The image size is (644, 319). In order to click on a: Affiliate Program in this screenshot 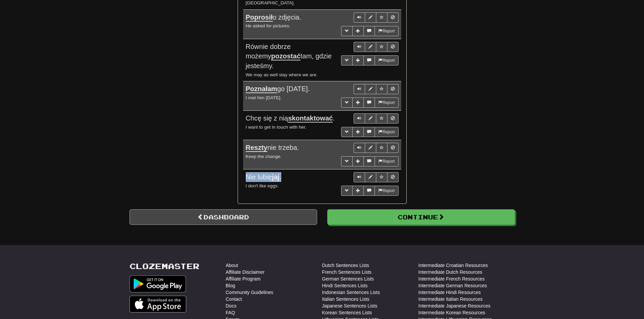, I will do `click(243, 279)`.